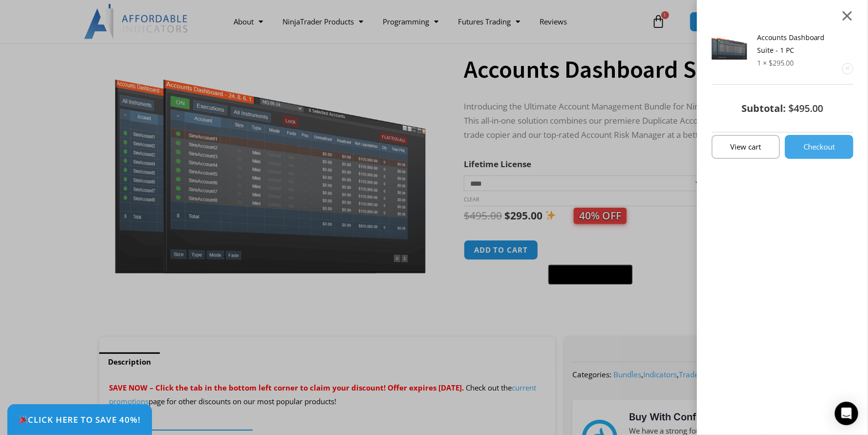 The image size is (868, 435). What do you see at coordinates (846, 414) in the screenshot?
I see `div: Open Intercom Messenger` at bounding box center [846, 414].